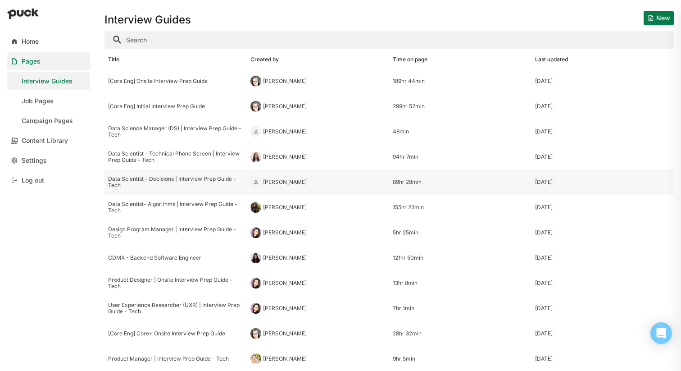 This screenshot has height=371, width=681. What do you see at coordinates (410, 59) in the screenshot?
I see `div: Time on page` at bounding box center [410, 59].